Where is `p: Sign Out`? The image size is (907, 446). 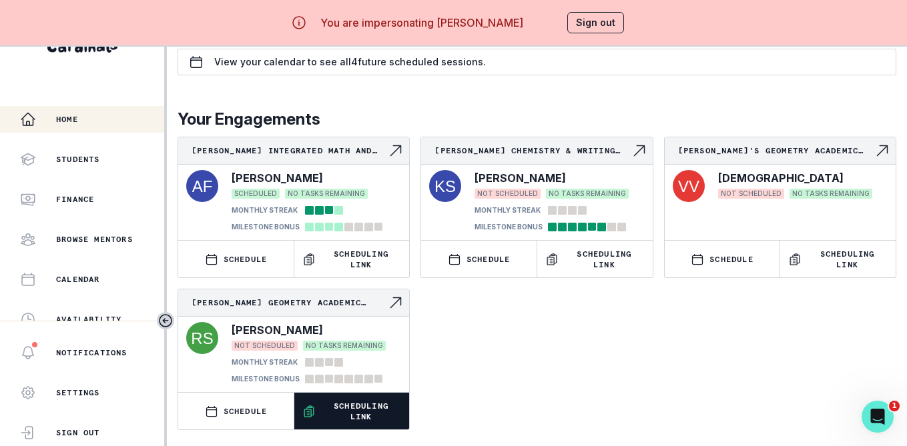
p: Sign Out is located at coordinates (78, 433).